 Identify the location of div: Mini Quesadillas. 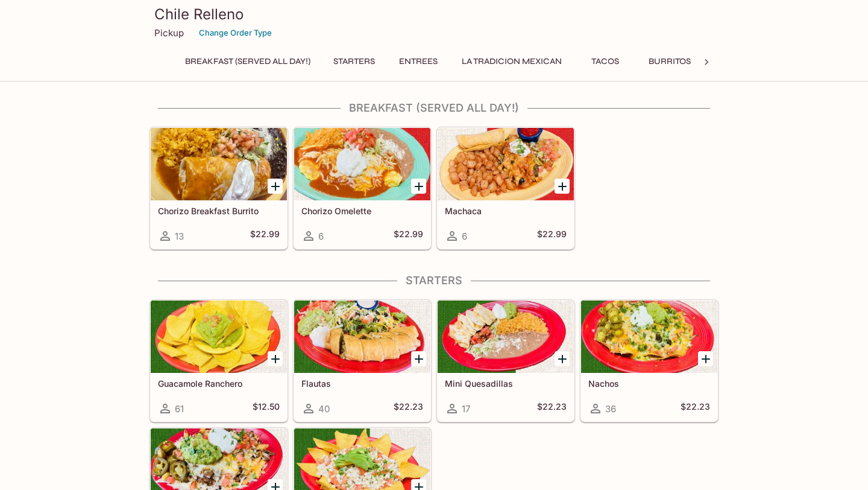
(506, 337).